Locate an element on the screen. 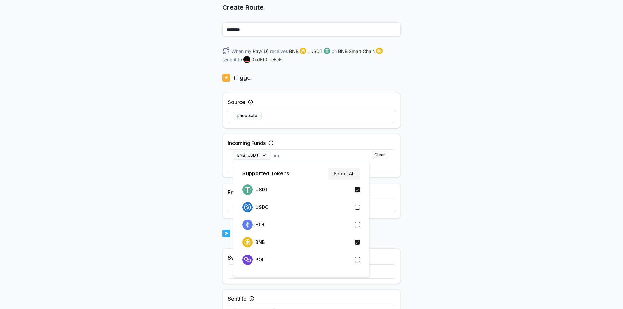 This screenshot has height=309, width=623. p: Trigger is located at coordinates (243, 78).